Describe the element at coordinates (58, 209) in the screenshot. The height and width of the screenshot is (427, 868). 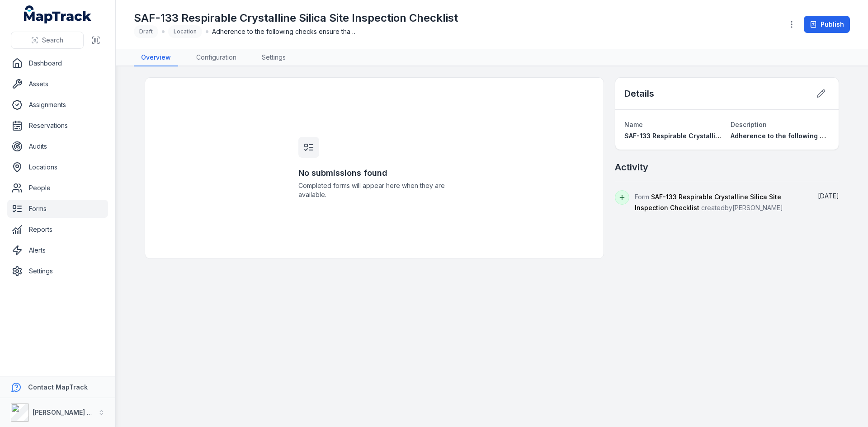
I see `a: Forms` at that location.